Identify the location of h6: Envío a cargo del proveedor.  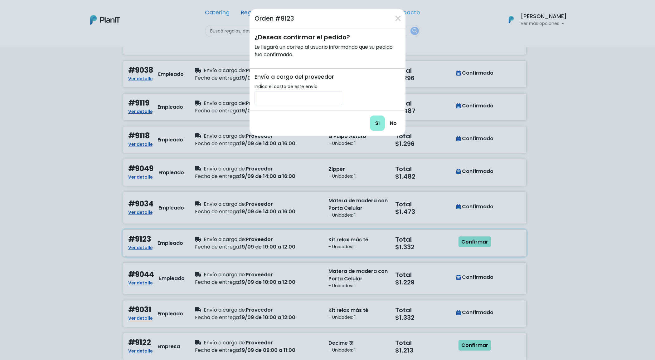
(298, 77).